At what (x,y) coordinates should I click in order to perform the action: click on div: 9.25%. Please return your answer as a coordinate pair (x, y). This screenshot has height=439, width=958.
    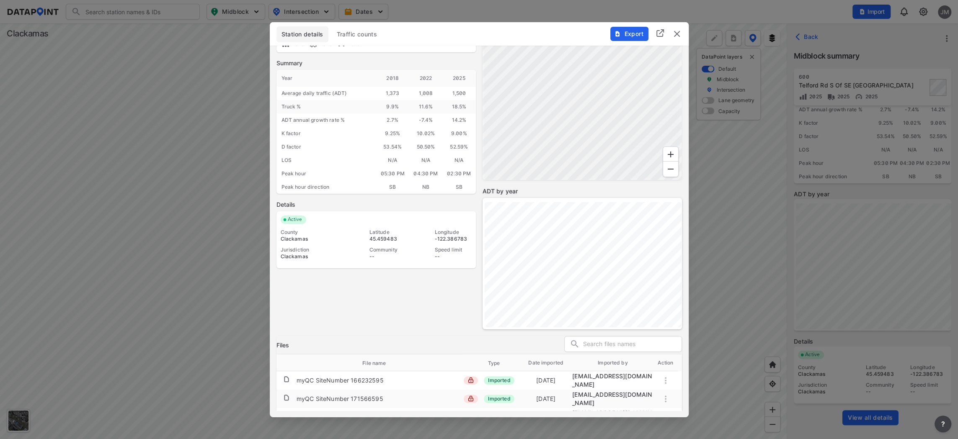
    Looking at the image, I should click on (393, 133).